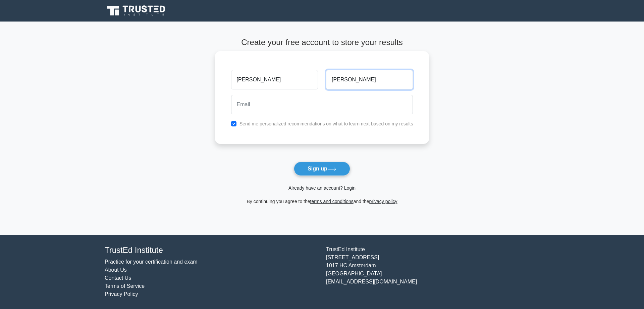 The image size is (644, 309). I want to click on a: About Us, so click(115, 270).